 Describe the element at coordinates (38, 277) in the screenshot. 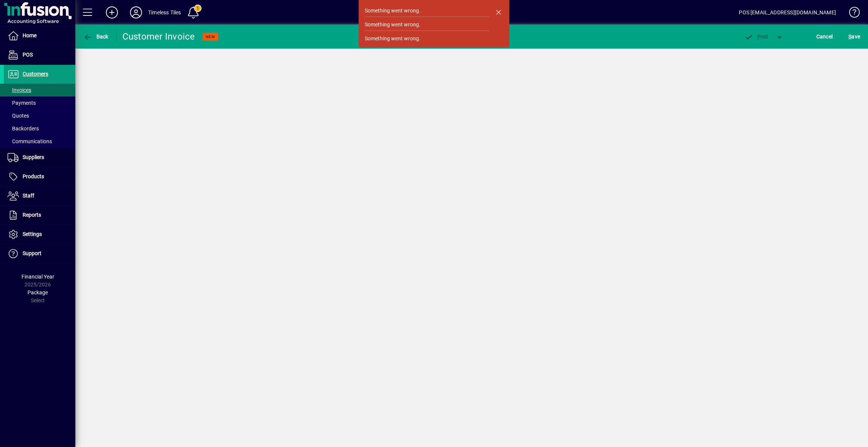

I see `span: Financial Year` at that location.